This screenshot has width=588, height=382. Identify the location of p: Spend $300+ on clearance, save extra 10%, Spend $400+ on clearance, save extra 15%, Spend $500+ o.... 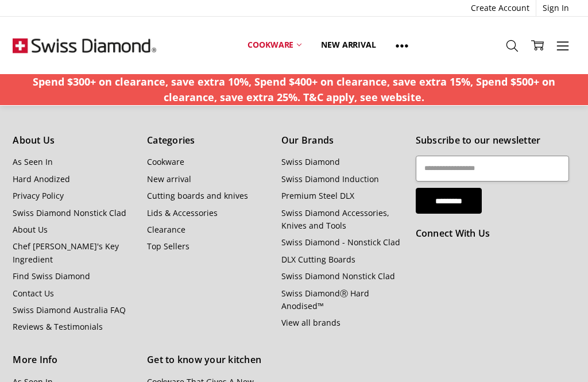
(294, 90).